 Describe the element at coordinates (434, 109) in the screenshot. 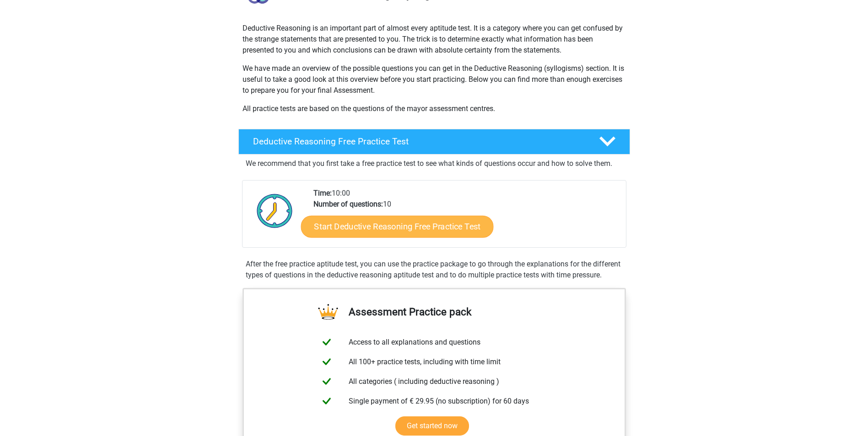

I see `p: All practice tests are based on the questions of the mayor assessment centres.` at that location.